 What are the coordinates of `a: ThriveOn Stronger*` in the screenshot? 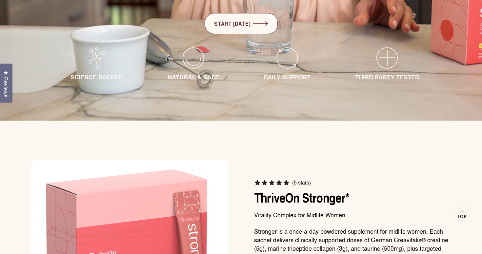 It's located at (301, 197).